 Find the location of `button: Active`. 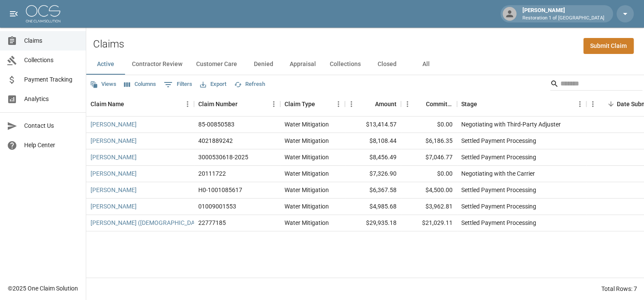

button: Active is located at coordinates (106, 65).